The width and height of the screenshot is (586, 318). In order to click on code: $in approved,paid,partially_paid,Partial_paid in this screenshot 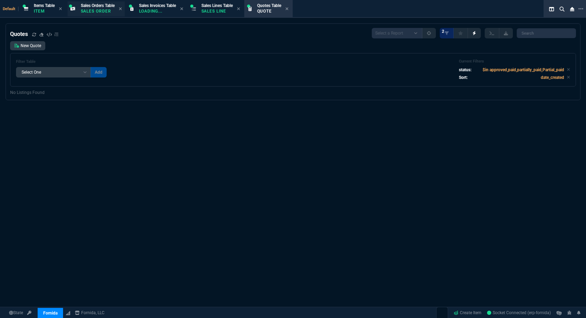, I will do `click(524, 70)`.